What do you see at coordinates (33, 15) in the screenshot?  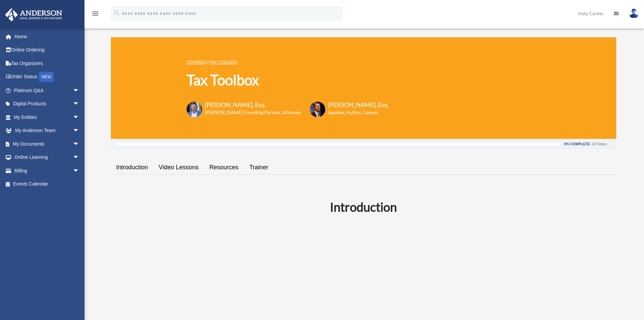 I see `img: Anderson Advisors Platinum Portal` at bounding box center [33, 15].